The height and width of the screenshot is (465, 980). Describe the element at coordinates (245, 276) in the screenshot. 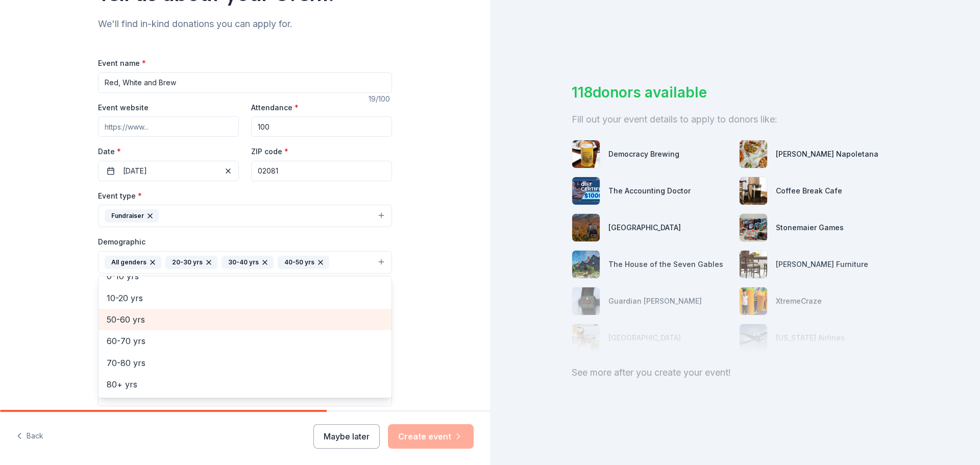

I see `span: 0-10 yrs` at that location.